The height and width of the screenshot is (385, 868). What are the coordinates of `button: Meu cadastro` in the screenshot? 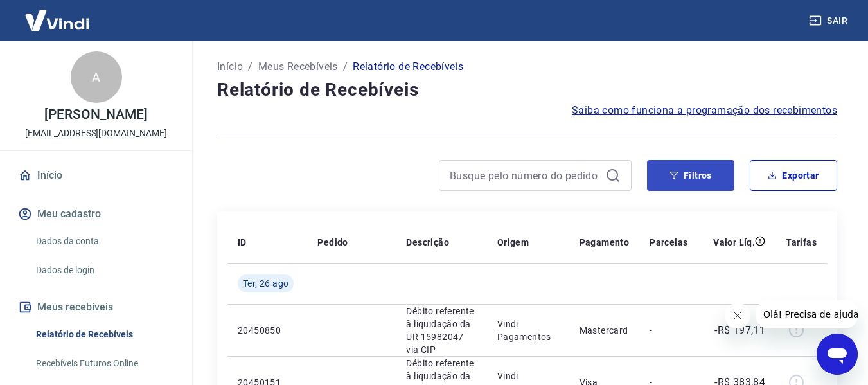 It's located at (96, 214).